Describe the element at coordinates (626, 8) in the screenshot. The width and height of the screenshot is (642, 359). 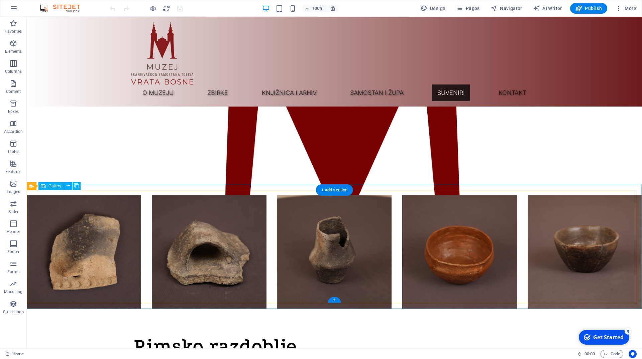
I see `span: More` at that location.